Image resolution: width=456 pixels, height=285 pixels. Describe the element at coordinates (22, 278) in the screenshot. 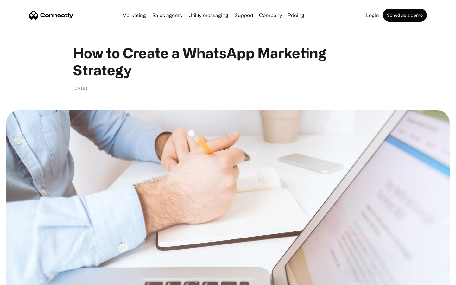

I see `aside: Language selected: English` at that location.